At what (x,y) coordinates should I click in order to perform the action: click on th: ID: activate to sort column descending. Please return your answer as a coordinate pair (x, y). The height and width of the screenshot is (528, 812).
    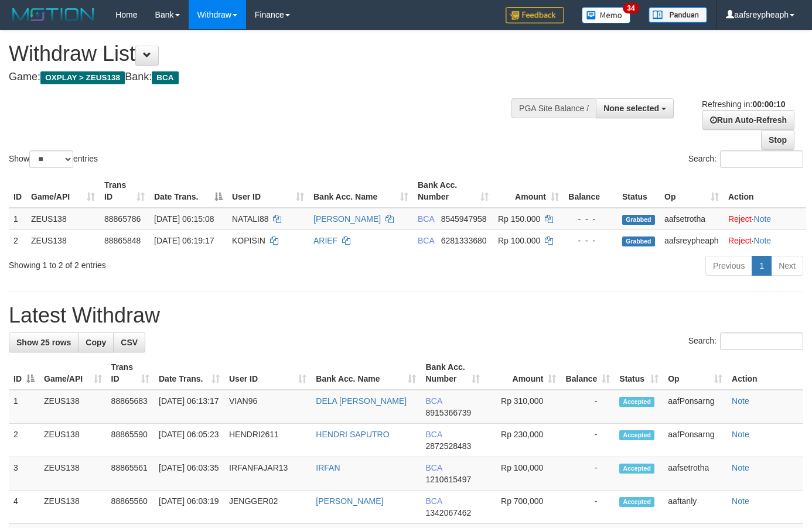
    Looking at the image, I should click on (24, 373).